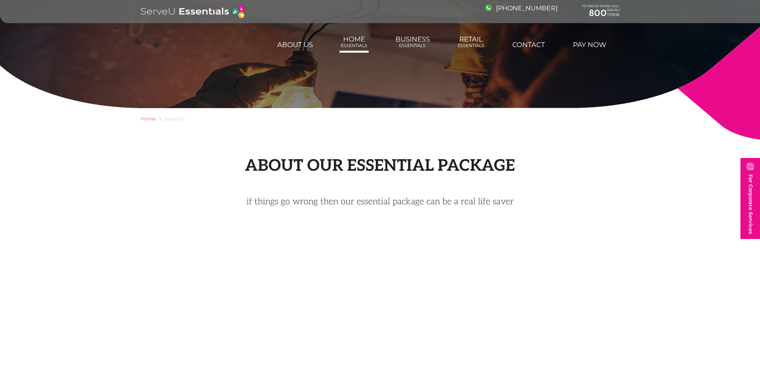 The image size is (760, 377). I want to click on div: TO KNOW MORE CALL SERVEU, so click(600, 12).